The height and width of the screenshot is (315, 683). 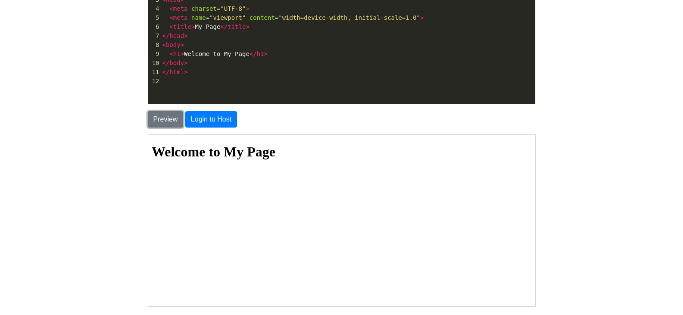 I want to click on span: "viewport", so click(x=227, y=18).